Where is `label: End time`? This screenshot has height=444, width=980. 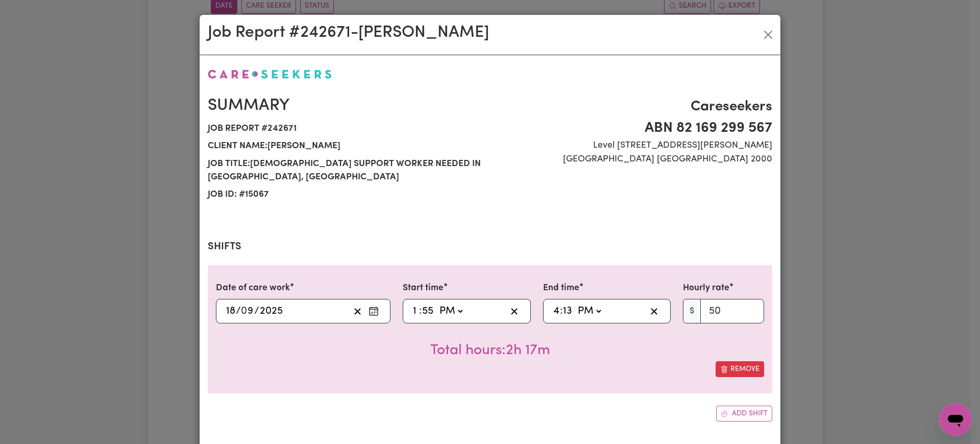 label: End time is located at coordinates (561, 288).